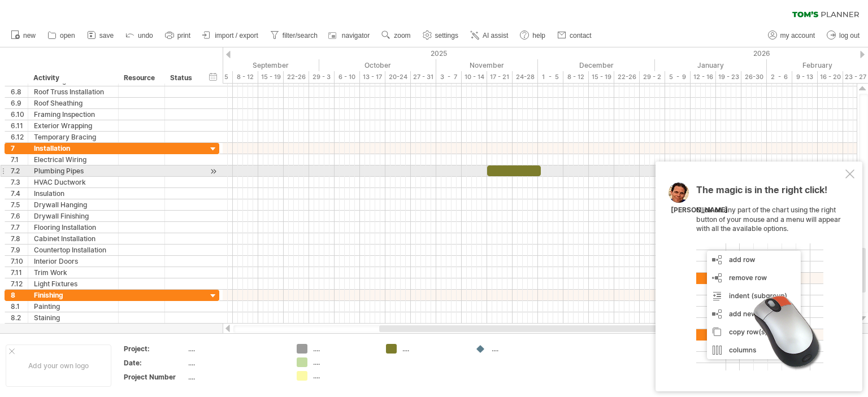 The height and width of the screenshot is (397, 868). Describe the element at coordinates (19, 148) in the screenshot. I see `div: 7` at that location.